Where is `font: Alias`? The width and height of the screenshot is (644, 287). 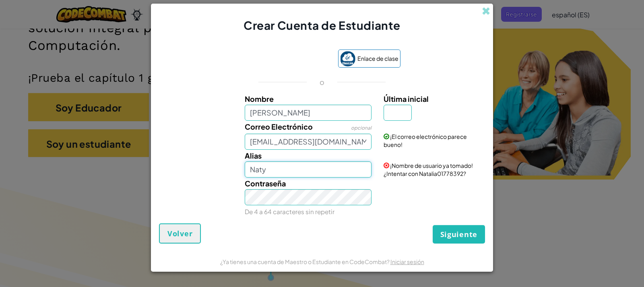 font: Alias is located at coordinates (253, 155).